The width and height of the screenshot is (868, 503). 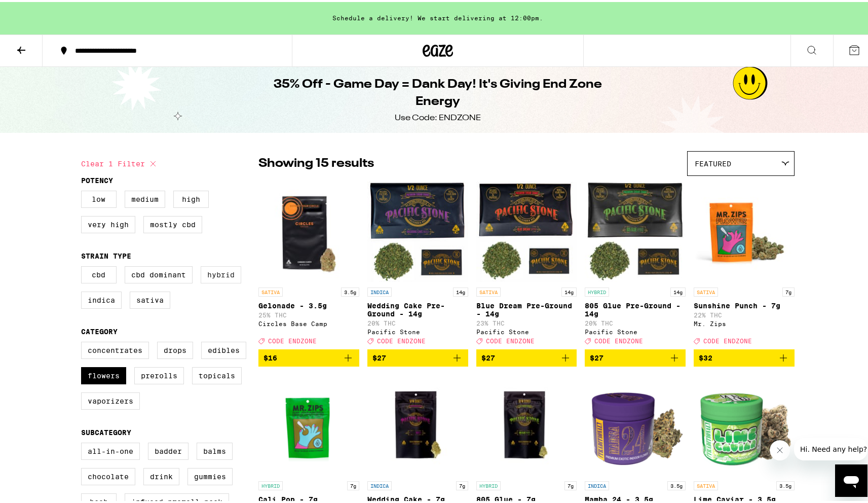 I want to click on span: $16, so click(x=270, y=356).